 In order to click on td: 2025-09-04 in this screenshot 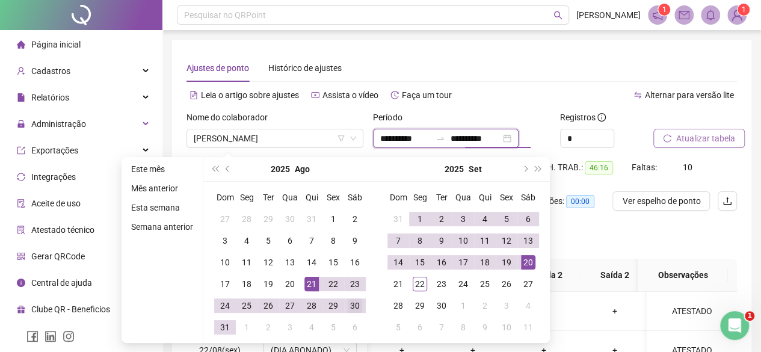, I will do `click(312, 327)`.